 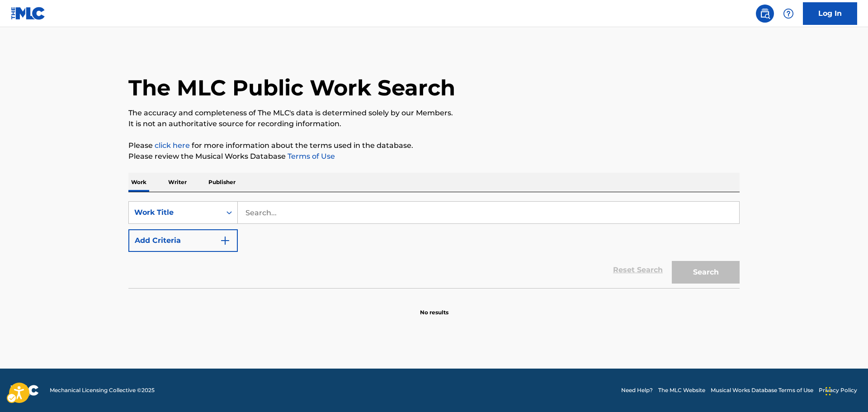 I want to click on a: Terms of Use, so click(x=310, y=156).